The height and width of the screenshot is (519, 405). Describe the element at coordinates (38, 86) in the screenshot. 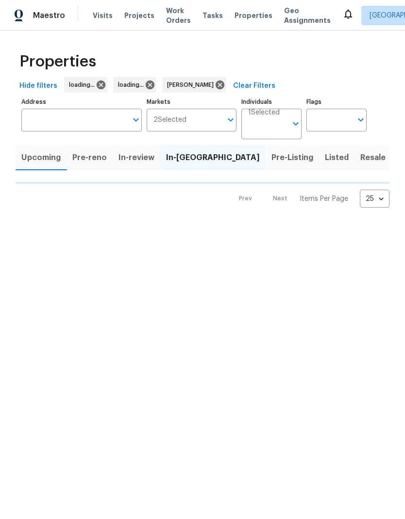

I see `span: Hide filters` at that location.